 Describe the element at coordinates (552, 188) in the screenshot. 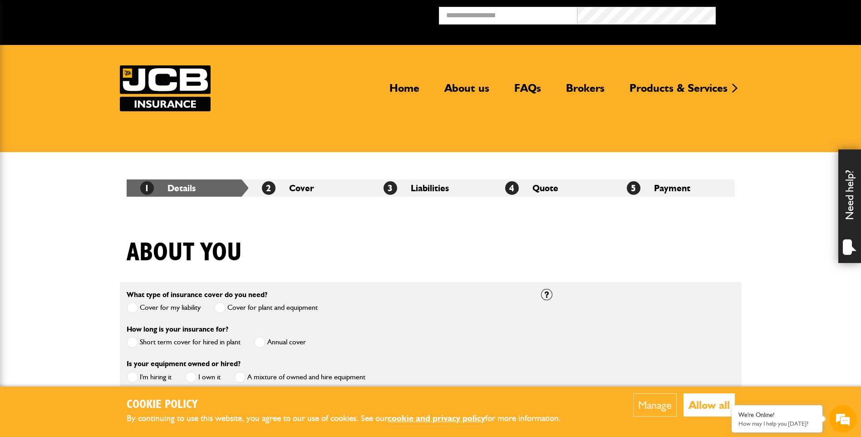

I see `li: Quote` at that location.